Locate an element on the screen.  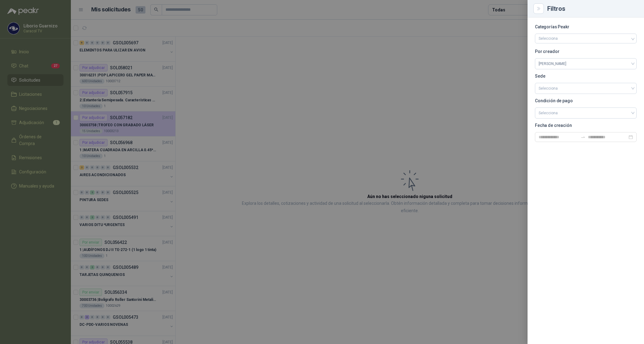
span: to is located at coordinates (583, 137).